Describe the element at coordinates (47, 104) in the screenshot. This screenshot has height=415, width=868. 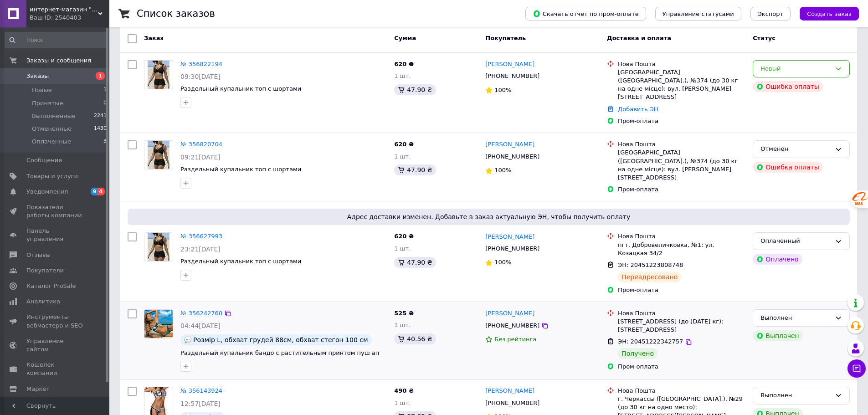
I see `span: Принятые` at that location.